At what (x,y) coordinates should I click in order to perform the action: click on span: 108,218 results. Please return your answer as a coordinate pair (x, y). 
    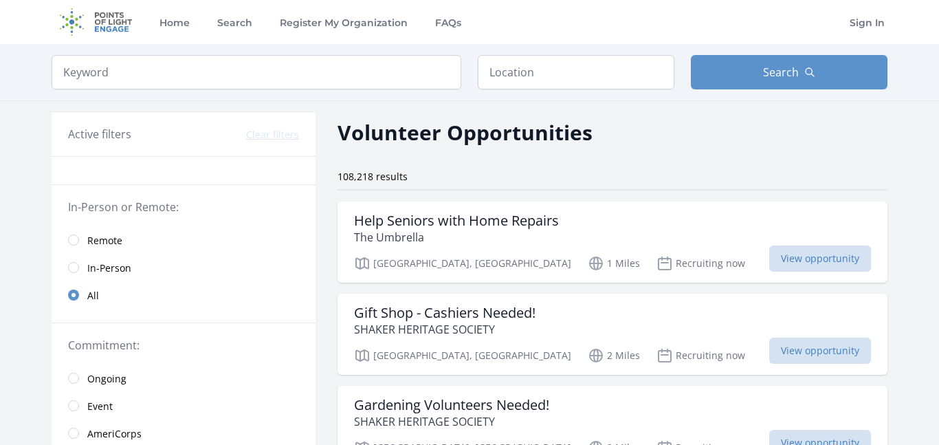
    Looking at the image, I should click on (373, 176).